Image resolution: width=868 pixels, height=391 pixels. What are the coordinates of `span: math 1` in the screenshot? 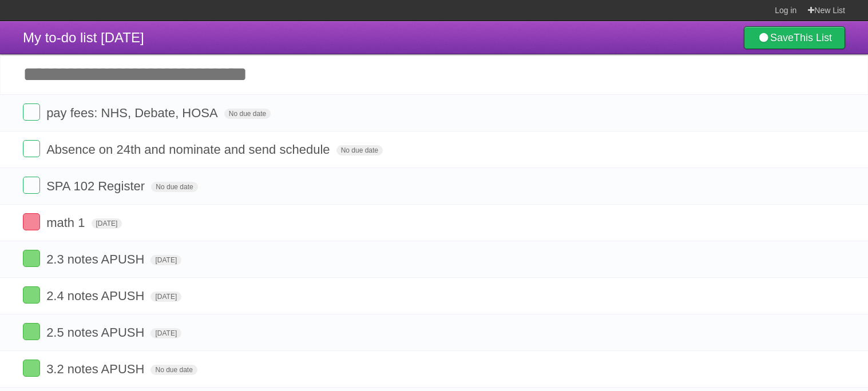 It's located at (67, 222).